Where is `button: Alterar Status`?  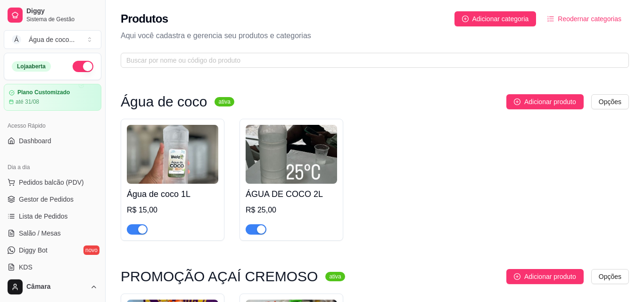
button: Alterar Status is located at coordinates (83, 66).